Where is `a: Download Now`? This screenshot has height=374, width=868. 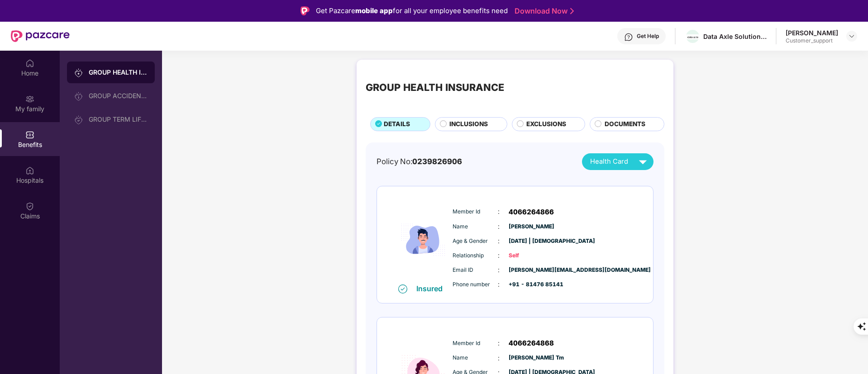
a: Download Now is located at coordinates (542, 11).